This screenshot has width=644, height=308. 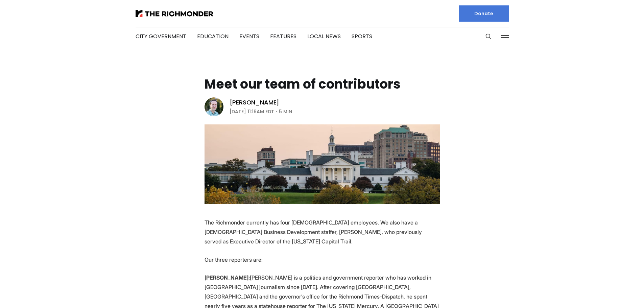 I want to click on img: Meet our team of contributors, so click(x=323, y=164).